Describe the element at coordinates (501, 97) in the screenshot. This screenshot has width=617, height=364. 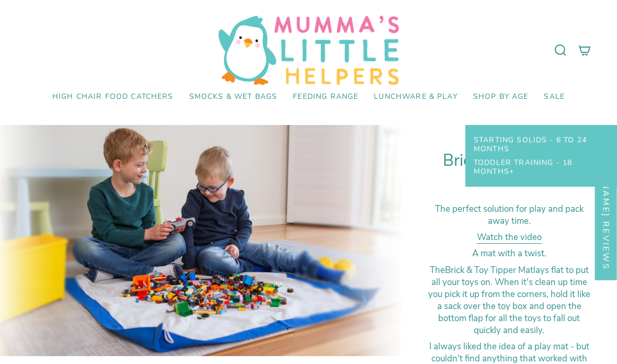
I see `div: Shop by Age Starting Solids - 6 to 24 Months Toddler Training - 18 Months+` at that location.